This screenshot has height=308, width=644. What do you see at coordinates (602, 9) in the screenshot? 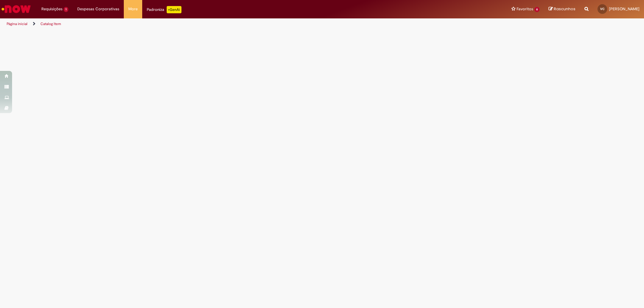
I see `span: VC` at bounding box center [602, 9].